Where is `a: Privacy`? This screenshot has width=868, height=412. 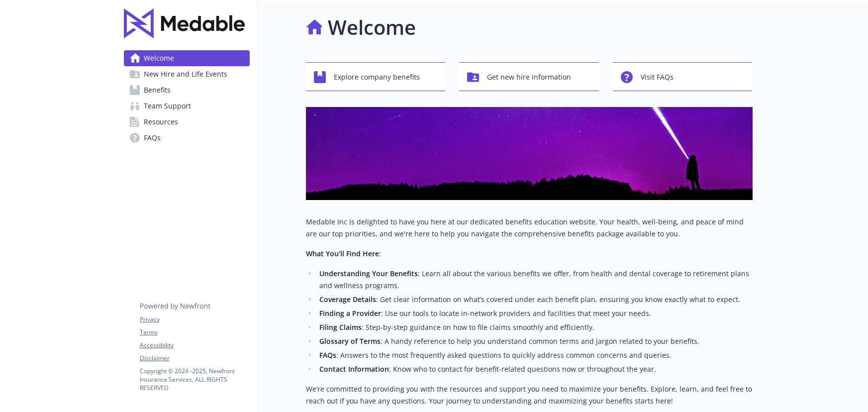 a: Privacy is located at coordinates (195, 319).